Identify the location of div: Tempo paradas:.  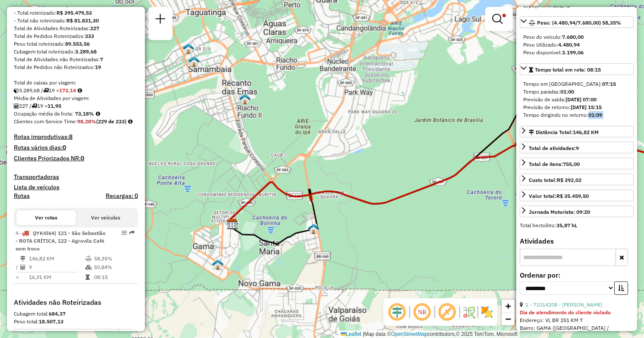
(577, 92).